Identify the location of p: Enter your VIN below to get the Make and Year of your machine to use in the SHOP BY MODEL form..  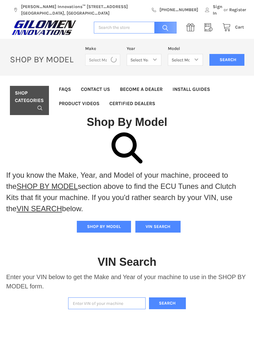
(127, 281).